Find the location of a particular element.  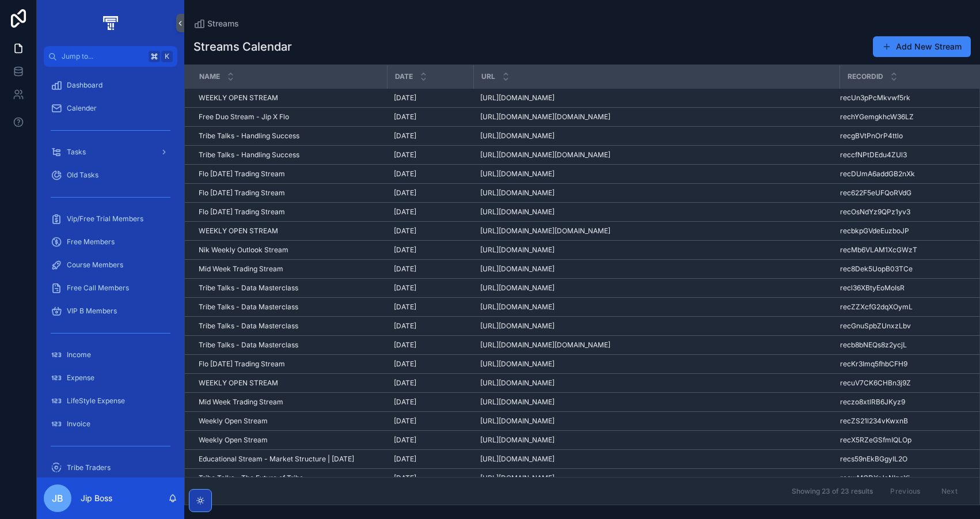

span: K is located at coordinates (167, 57).